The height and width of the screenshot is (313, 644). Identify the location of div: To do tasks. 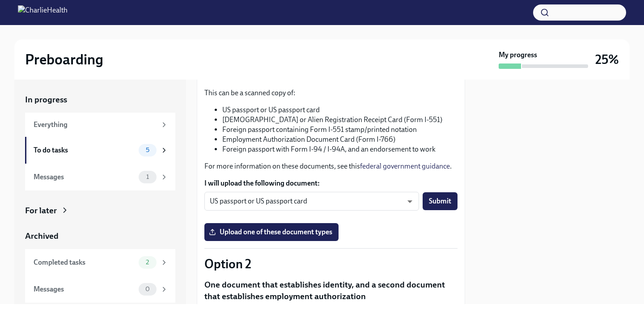
(84, 150).